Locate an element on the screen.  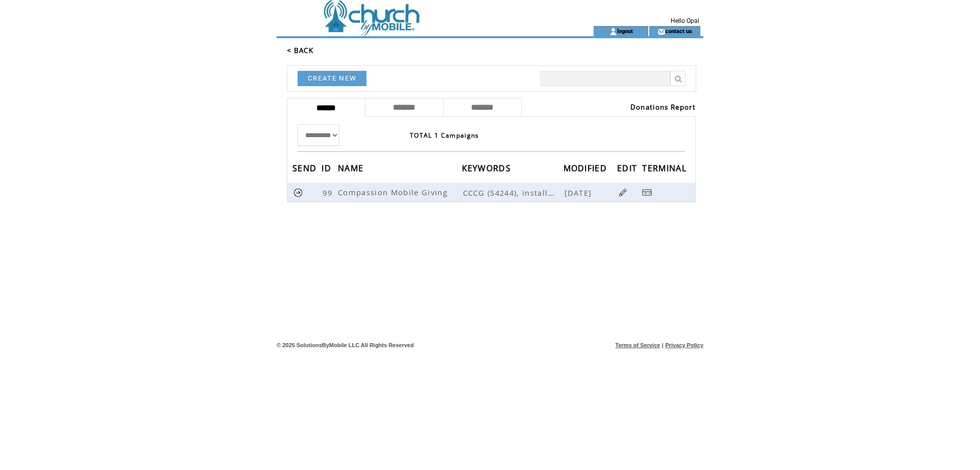
a: Donations Report is located at coordinates (663, 107).